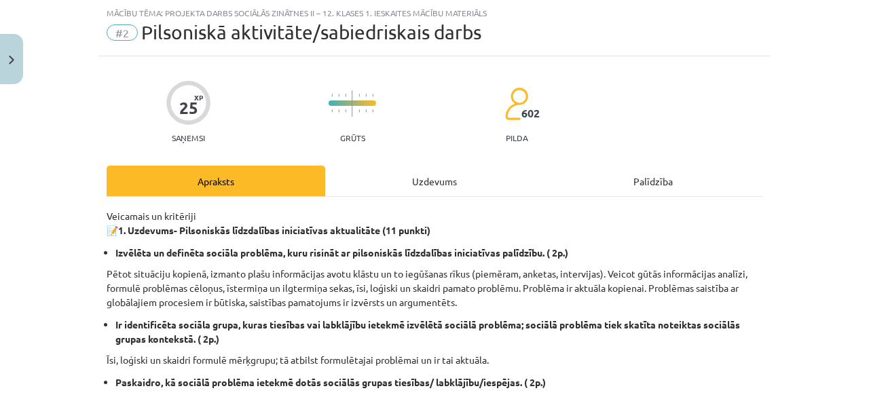 The width and height of the screenshot is (869, 397). I want to click on img: students-c634bb4e5e11cddfef0936a35e636f08e4e9abd3cc4e673bd6f9a4125e45ecb1.svg, so click(516, 104).